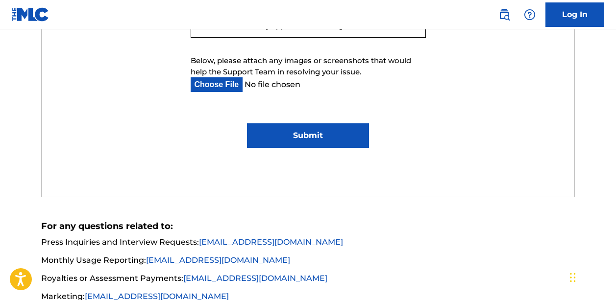 The image size is (616, 300). I want to click on img: search, so click(504, 15).